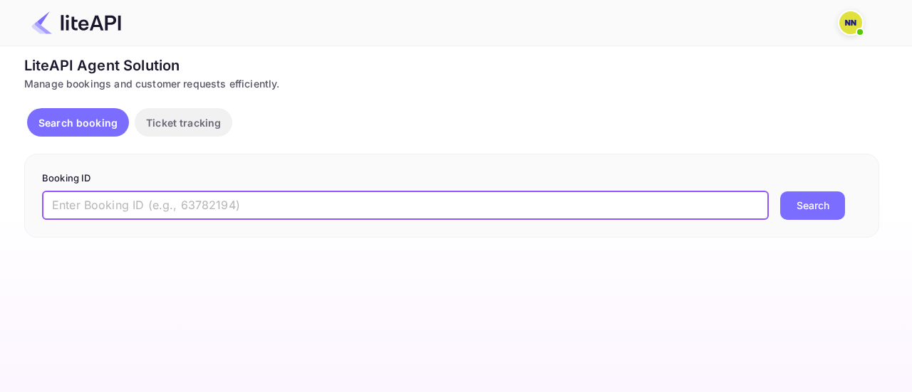 This screenshot has width=912, height=392. I want to click on div: Manage bookings and customer requests efficiently., so click(452, 83).